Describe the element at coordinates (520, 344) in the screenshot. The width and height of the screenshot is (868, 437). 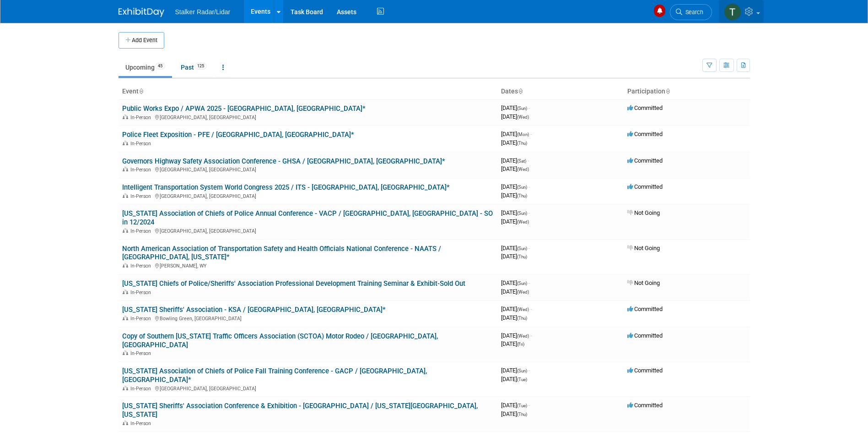
I see `span: (Fri)` at that location.